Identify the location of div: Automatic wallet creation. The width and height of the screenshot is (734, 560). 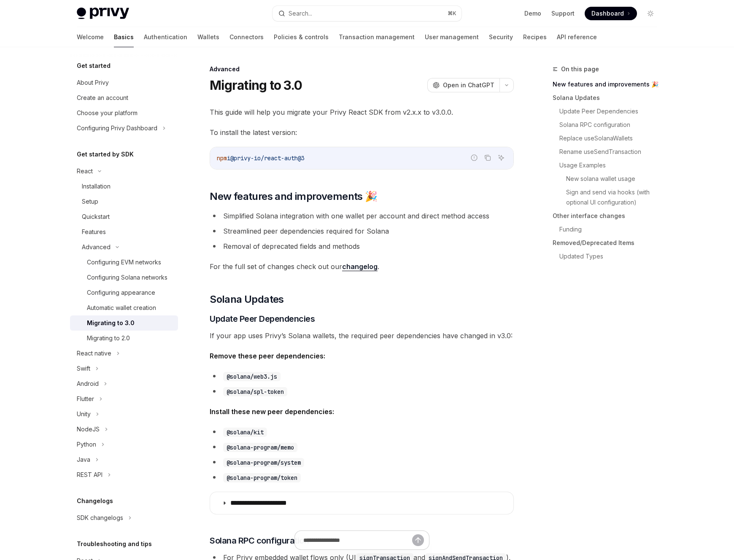
(121, 308).